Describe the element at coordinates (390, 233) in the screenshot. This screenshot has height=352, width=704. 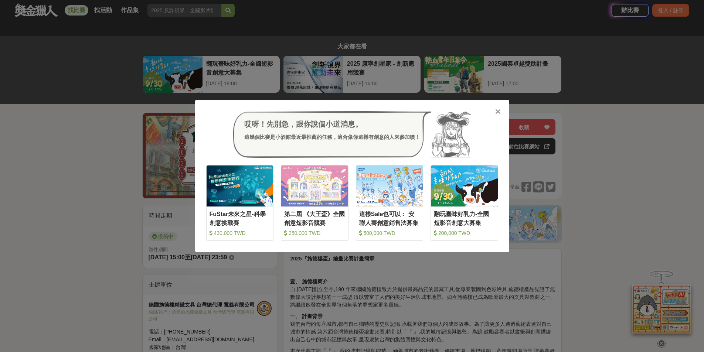
I see `div: 500,000 TWD` at that location.